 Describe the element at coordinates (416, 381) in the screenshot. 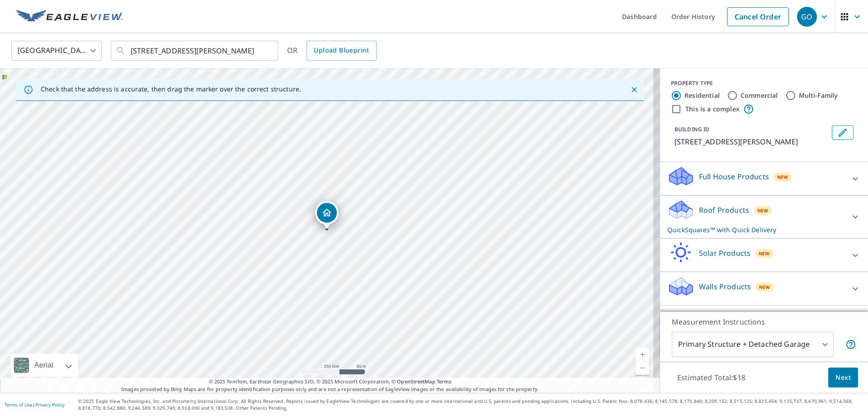

I see `a: OpenStreetMap` at that location.